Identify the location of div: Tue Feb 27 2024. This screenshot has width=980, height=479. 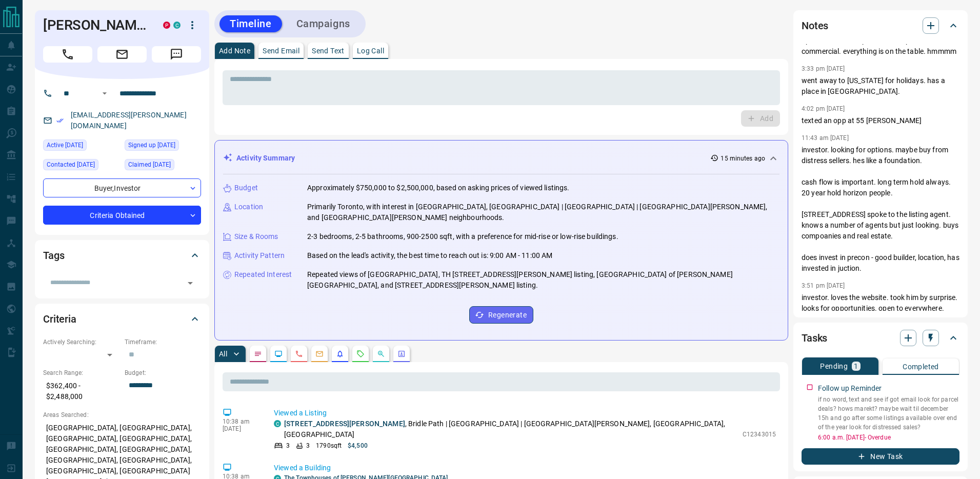
(81, 166).